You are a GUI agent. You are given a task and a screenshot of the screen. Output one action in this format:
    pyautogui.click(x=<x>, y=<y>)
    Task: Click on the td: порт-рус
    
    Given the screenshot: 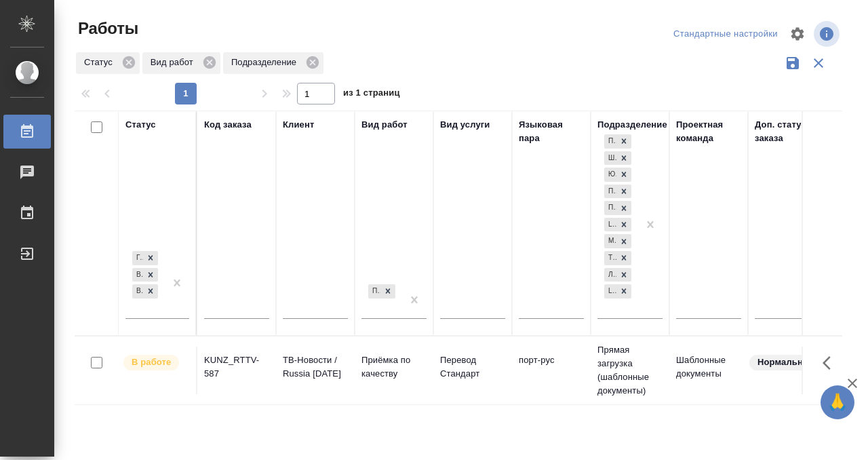 What is the action you would take?
    pyautogui.click(x=552, y=370)
    